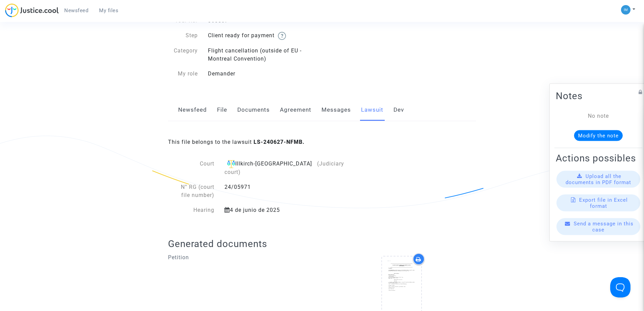 Image resolution: width=644 pixels, height=311 pixels. Describe the element at coordinates (598, 95) in the screenshot. I see `h2: Notes` at that location.